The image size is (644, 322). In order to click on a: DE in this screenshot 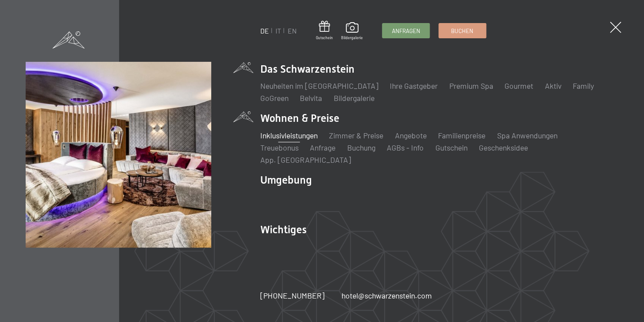, I will do `click(264, 30)`.